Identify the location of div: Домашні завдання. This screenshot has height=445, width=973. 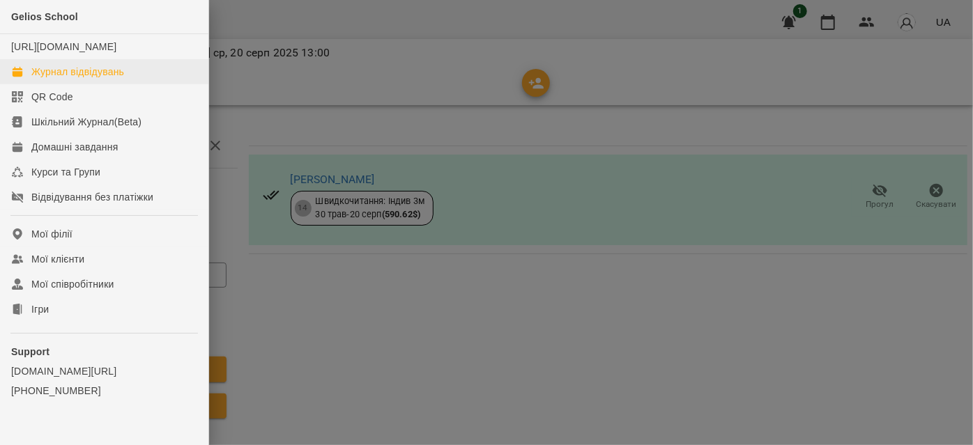
(75, 147).